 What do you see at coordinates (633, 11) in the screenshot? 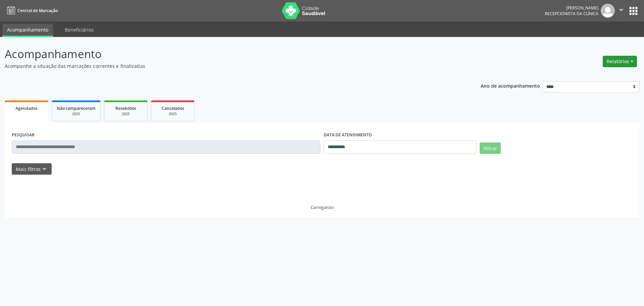
I see `button: apps` at bounding box center [633, 11].